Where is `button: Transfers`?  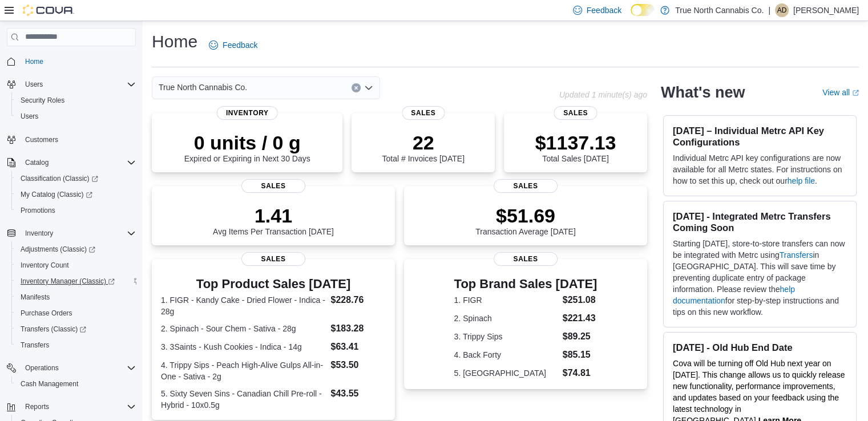 button: Transfers is located at coordinates (76, 346).